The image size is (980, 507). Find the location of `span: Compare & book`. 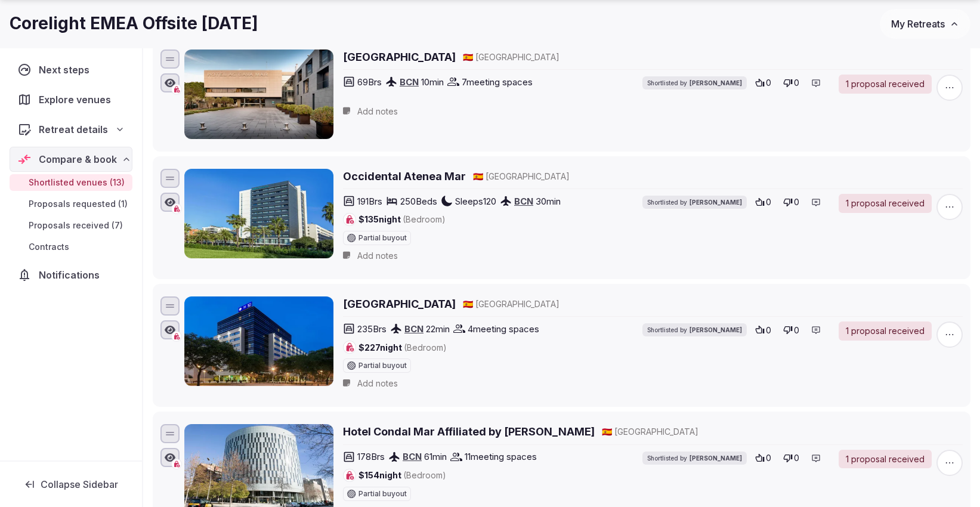

span: Compare & book is located at coordinates (78, 159).